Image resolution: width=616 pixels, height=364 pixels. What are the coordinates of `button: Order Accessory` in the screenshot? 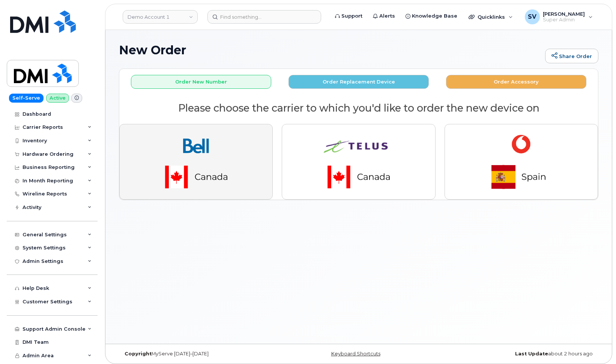 It's located at (517, 82).